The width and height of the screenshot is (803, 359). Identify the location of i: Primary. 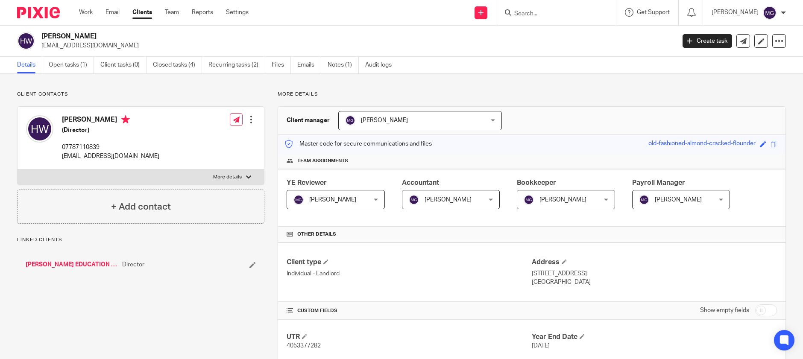
(126, 120).